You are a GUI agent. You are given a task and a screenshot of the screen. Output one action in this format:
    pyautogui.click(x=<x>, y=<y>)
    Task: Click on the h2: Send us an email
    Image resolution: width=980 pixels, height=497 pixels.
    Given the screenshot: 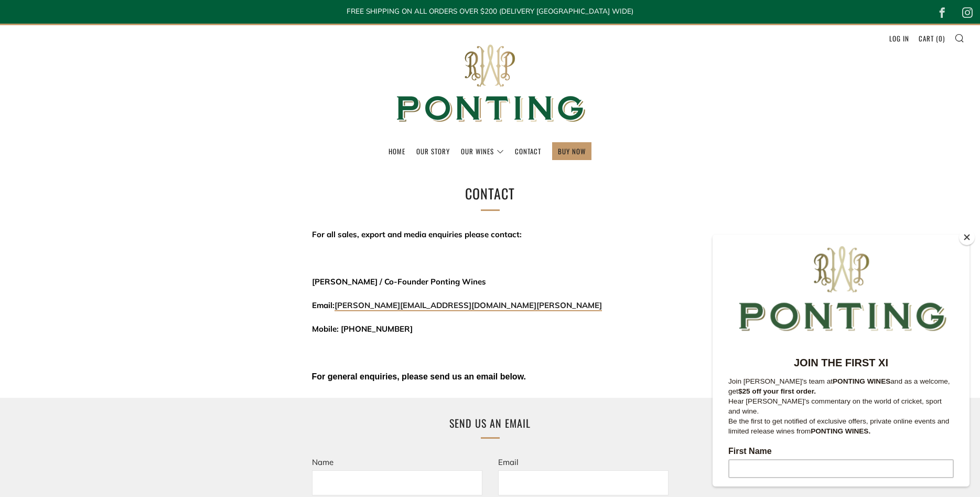 What is the action you would take?
    pyautogui.click(x=491, y=423)
    